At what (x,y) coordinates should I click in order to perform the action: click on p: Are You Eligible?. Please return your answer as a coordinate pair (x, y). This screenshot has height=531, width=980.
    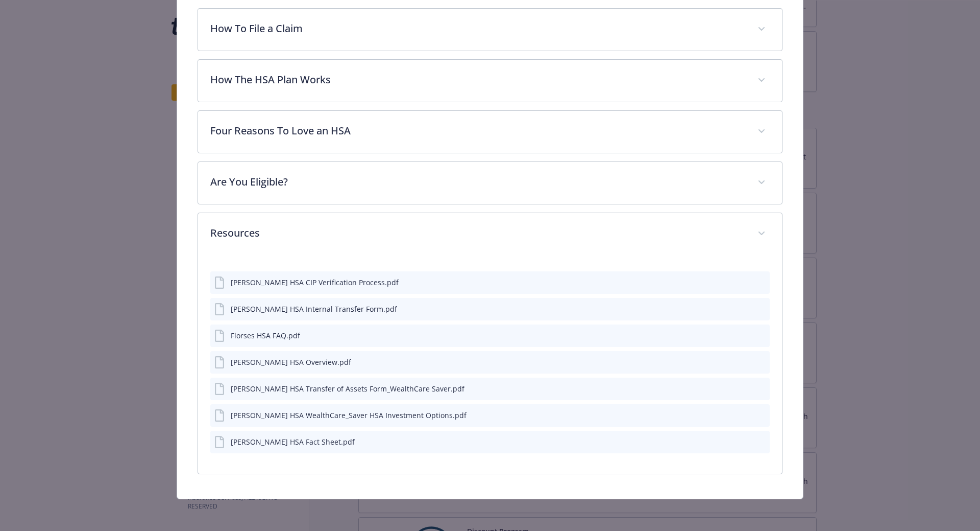
    Looking at the image, I should click on (478, 182).